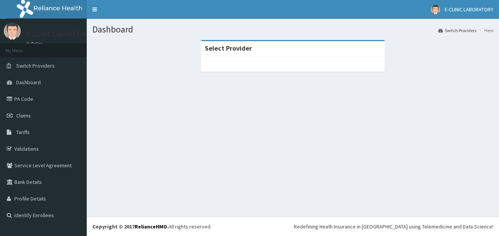  Describe the element at coordinates (293, 29) in the screenshot. I see `h1: Dashboard` at that location.